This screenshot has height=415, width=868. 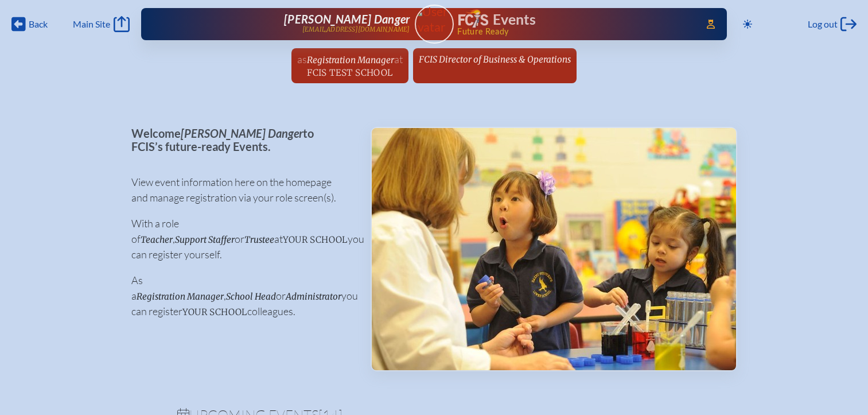 What do you see at coordinates (38, 24) in the screenshot?
I see `span: Back` at bounding box center [38, 24].